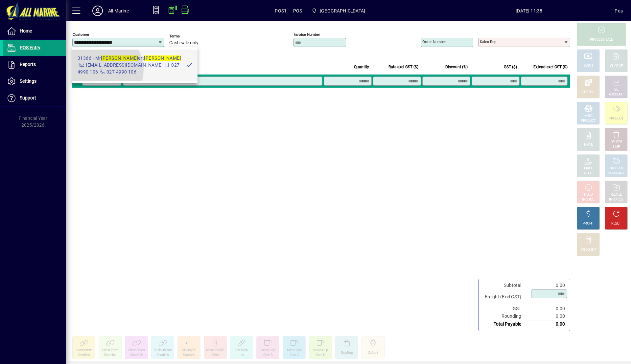  What do you see at coordinates (589, 173) in the screenshot?
I see `div: SELECT` at bounding box center [589, 173].